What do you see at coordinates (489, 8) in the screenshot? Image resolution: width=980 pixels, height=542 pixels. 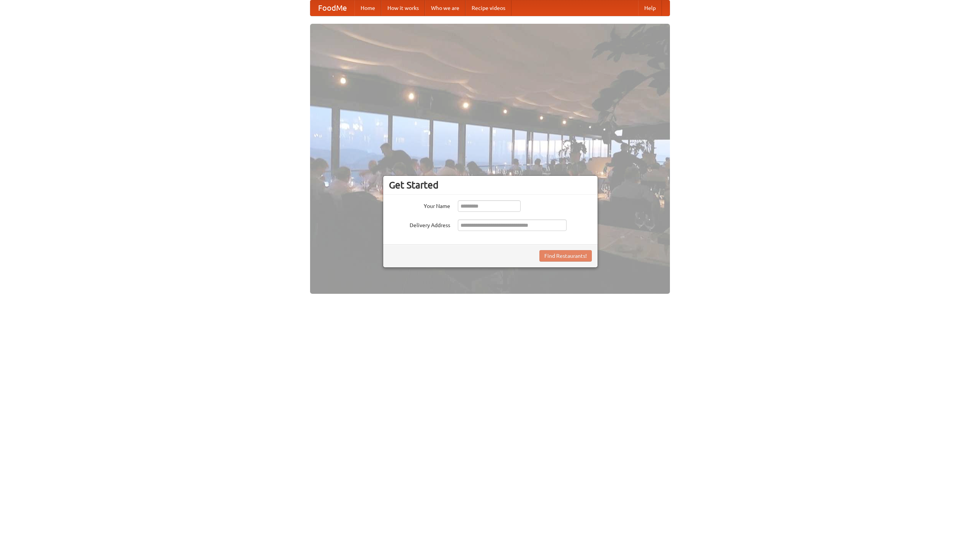 I see `a: Recipe videos` at bounding box center [489, 8].